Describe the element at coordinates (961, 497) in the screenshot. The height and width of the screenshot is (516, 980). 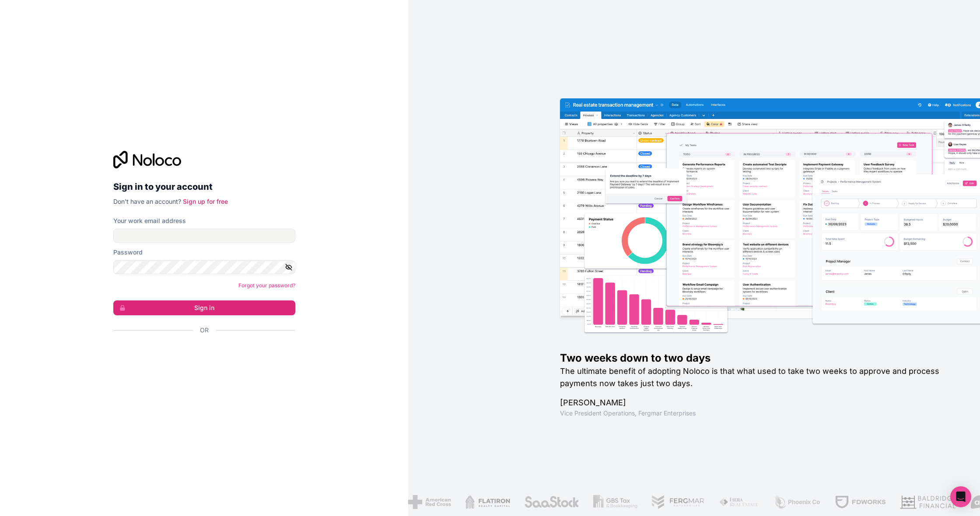
I see `div: Open Intercom Messenger` at that location.